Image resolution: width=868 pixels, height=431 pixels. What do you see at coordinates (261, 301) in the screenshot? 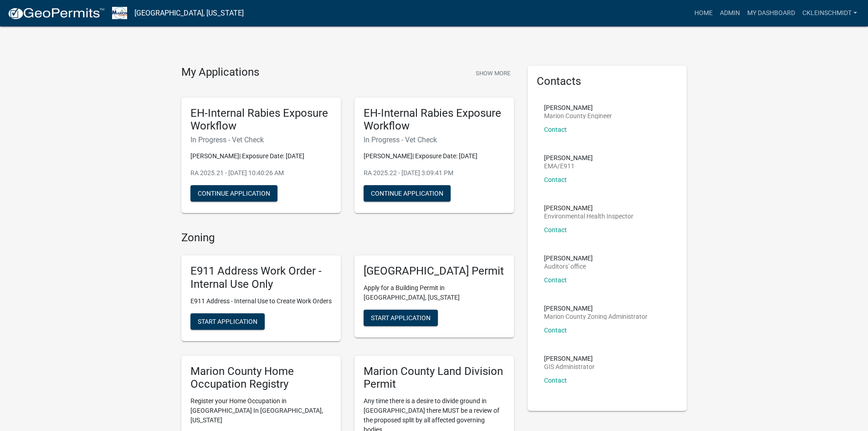
I see `p: E911 Address - Internal Use to Create Work Orders` at bounding box center [261, 301].